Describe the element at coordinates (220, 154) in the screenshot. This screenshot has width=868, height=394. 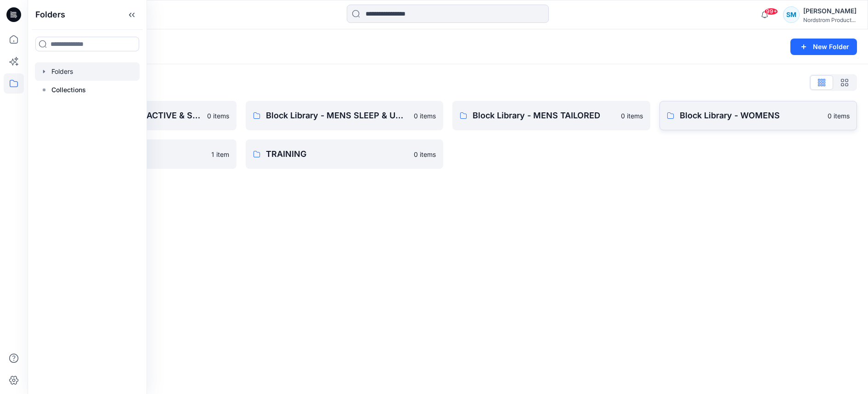
I see `p: 1 item` at that location.